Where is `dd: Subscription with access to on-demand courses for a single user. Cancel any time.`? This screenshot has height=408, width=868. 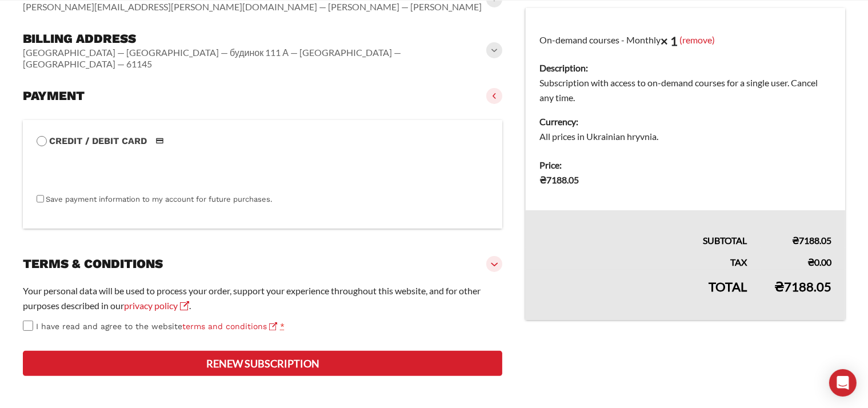 dd: Subscription with access to on-demand courses for a single user. Cancel any time. is located at coordinates (686, 90).